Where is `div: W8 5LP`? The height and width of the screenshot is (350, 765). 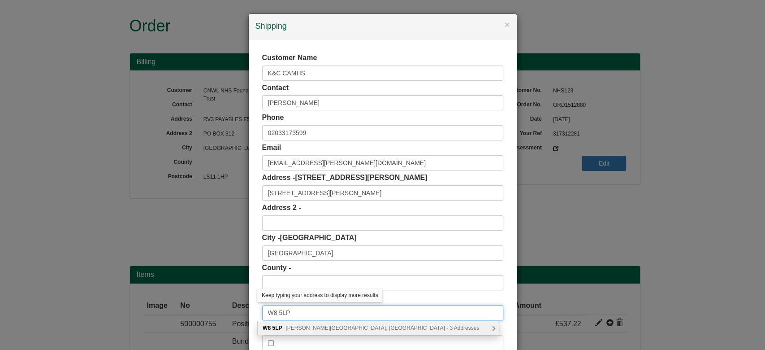 div: W8 5LP is located at coordinates (378, 328).